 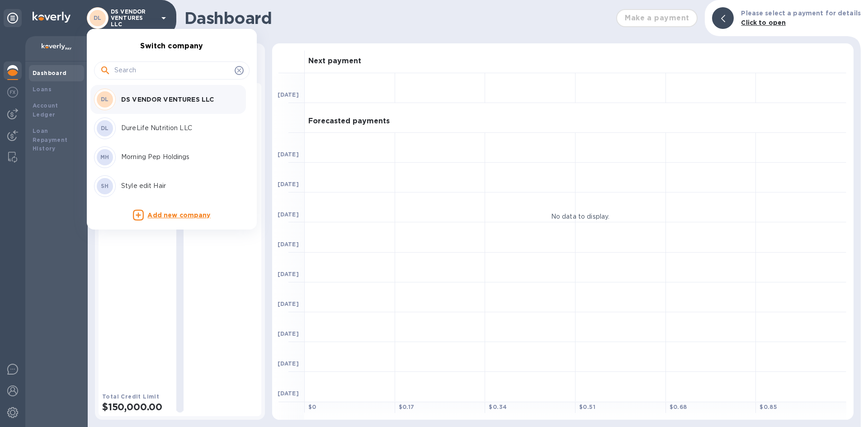 What do you see at coordinates (172, 70) in the screenshot?
I see `input: Search` at bounding box center [172, 70].